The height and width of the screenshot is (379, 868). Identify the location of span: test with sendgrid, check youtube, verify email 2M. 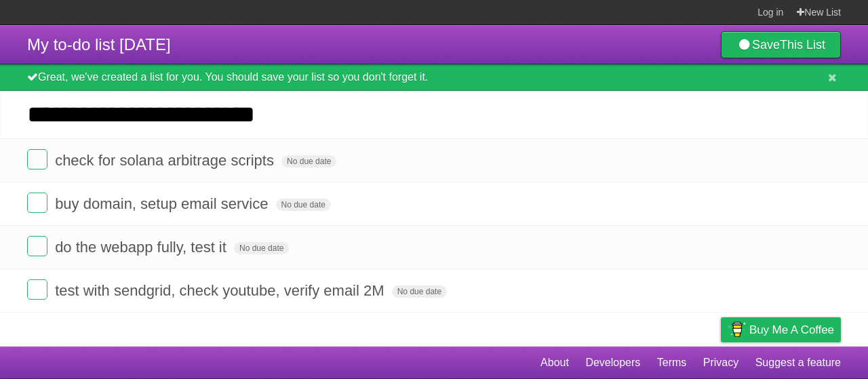
(222, 291).